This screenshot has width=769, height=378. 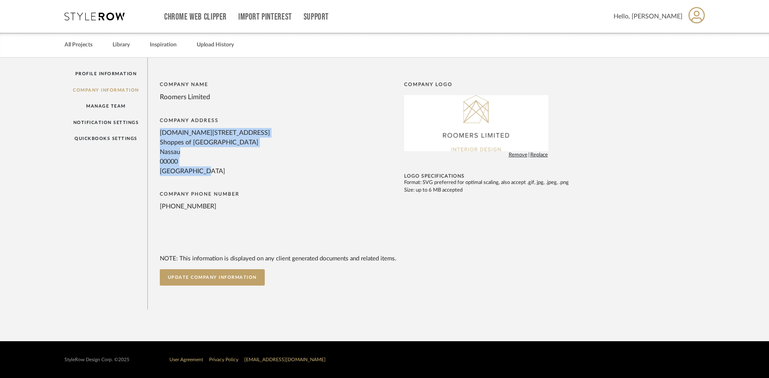 I want to click on div: 00000, so click(x=280, y=162).